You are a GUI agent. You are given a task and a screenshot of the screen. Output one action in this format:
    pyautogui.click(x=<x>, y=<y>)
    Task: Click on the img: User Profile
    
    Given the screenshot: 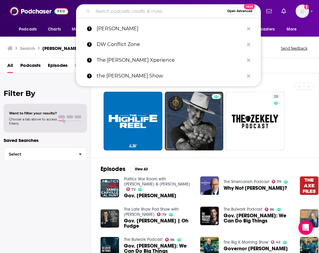 What is the action you would take?
    pyautogui.click(x=303, y=11)
    